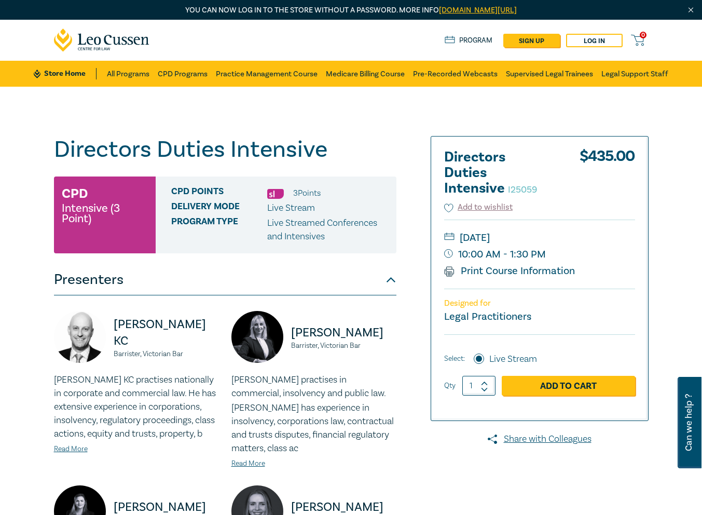 This screenshot has height=515, width=702. What do you see at coordinates (183, 74) in the screenshot?
I see `a: CPD Programs` at bounding box center [183, 74].